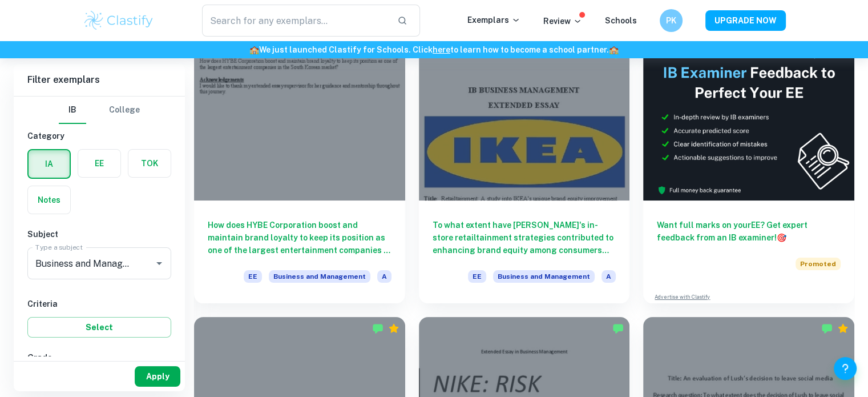 The height and width of the screenshot is (397, 868). Describe the element at coordinates (845, 368) in the screenshot. I see `button: Help and Feedback` at that location.